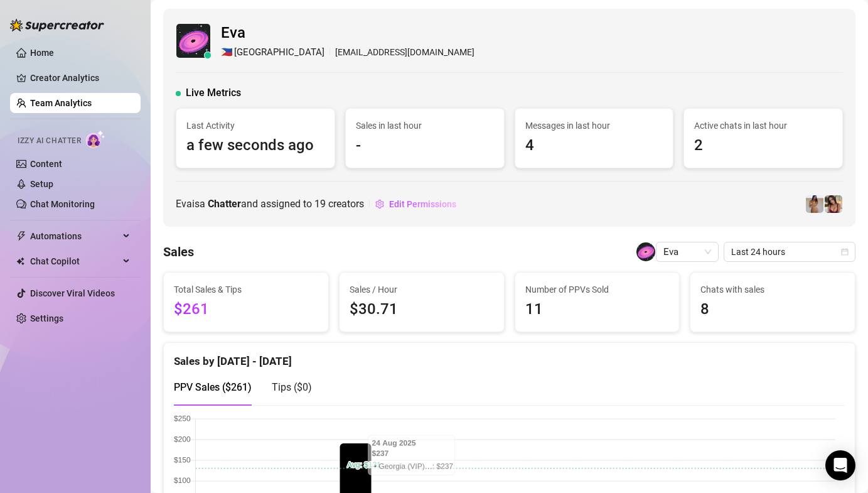  What do you see at coordinates (763, 125) in the screenshot?
I see `span: Active chats in last hour` at bounding box center [763, 125].